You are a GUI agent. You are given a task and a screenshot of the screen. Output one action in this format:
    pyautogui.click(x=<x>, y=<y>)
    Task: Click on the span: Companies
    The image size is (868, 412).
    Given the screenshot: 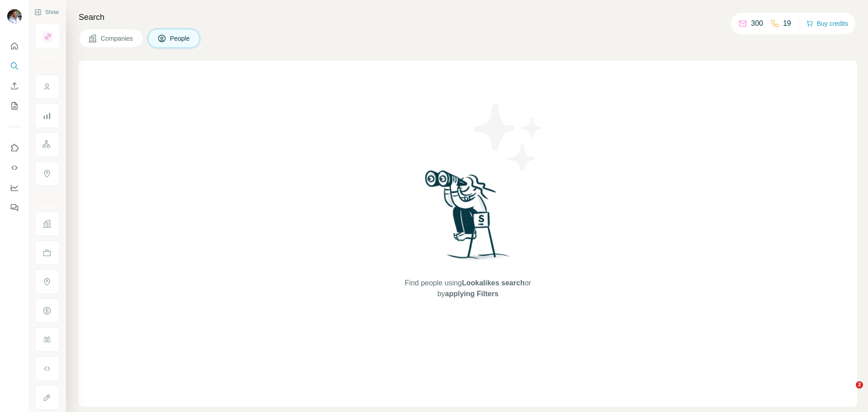 What is the action you would take?
    pyautogui.click(x=117, y=39)
    